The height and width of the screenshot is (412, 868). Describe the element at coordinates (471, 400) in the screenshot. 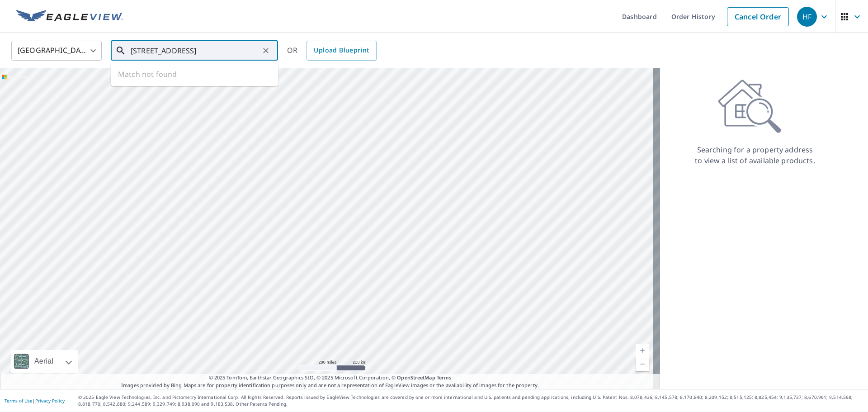

I see `p: © 2025 Eagle View Technologies, Inc. and Pictometry International Corp. All Rights Reserved. Repo...` at that location.